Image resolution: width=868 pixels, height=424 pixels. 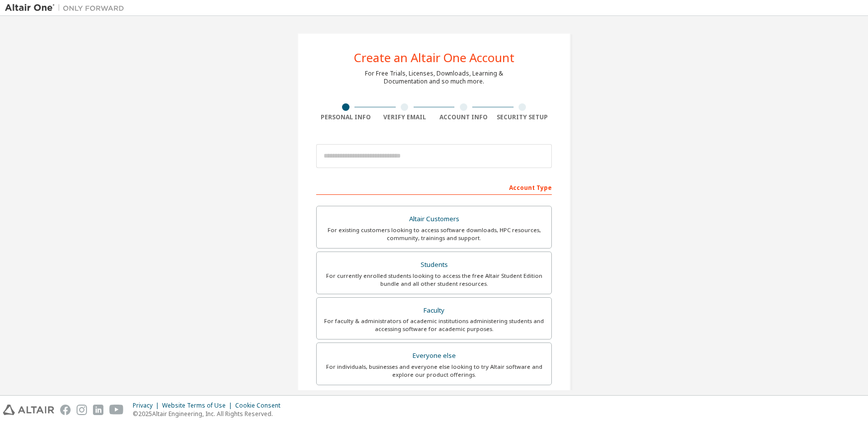 What do you see at coordinates (434, 311) in the screenshot?
I see `div: Faculty` at bounding box center [434, 311].